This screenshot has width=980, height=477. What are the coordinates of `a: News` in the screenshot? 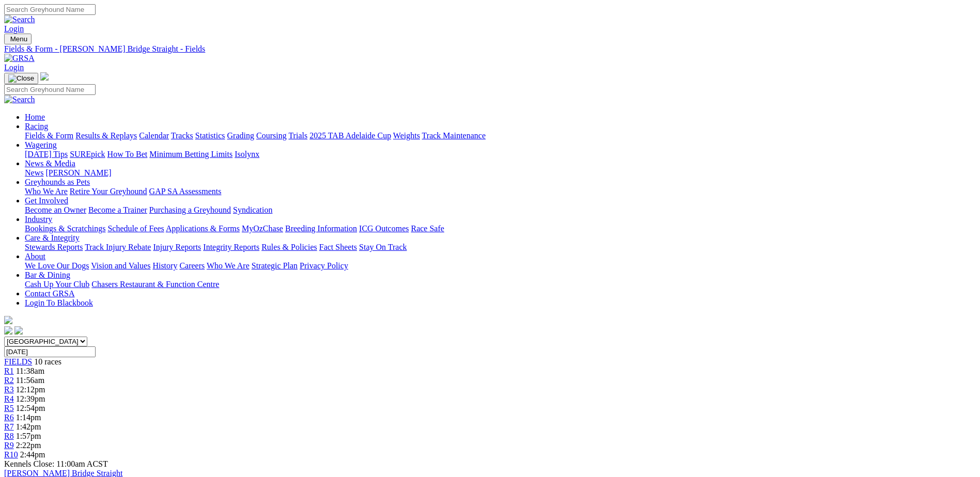 It's located at (34, 173).